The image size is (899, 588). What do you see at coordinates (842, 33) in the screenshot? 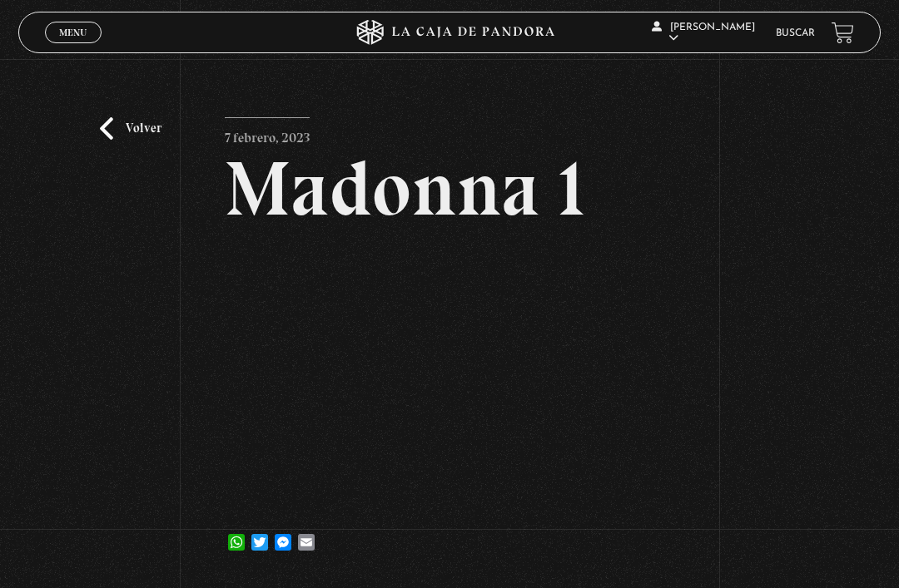
I see `a: View your shopping cart` at bounding box center [842, 33].